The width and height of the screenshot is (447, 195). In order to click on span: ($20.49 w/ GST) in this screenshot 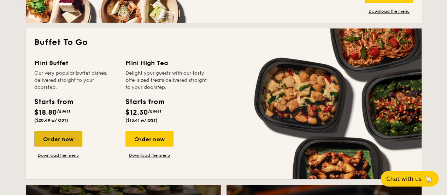, I will do `click(51, 120)`.